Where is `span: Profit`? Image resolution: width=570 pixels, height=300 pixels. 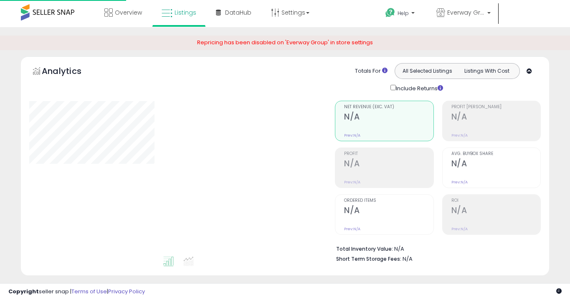 span: Profit is located at coordinates (389, 154).